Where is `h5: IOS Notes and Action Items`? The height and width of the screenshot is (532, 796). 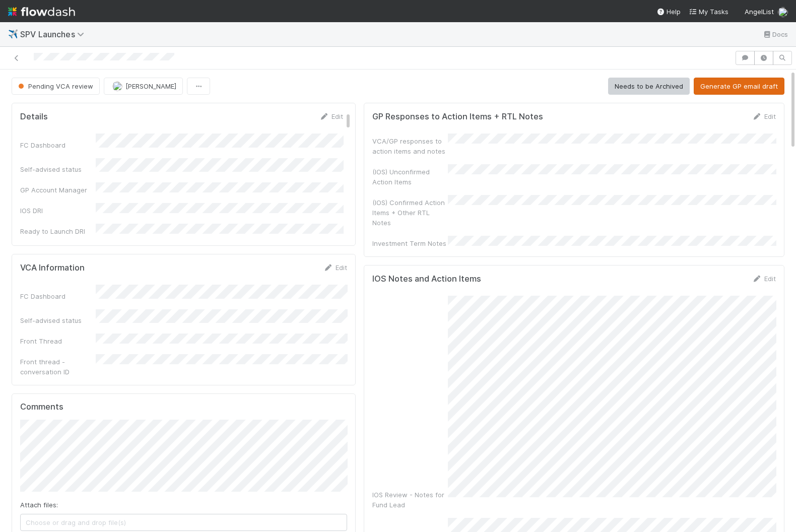 h5: IOS Notes and Action Items is located at coordinates (426, 279).